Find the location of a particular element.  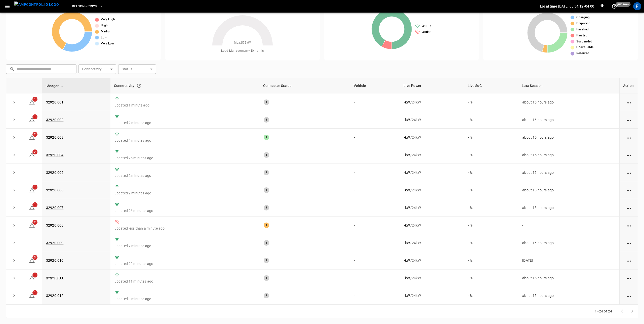

button: set refresh interval is located at coordinates (615, 6).